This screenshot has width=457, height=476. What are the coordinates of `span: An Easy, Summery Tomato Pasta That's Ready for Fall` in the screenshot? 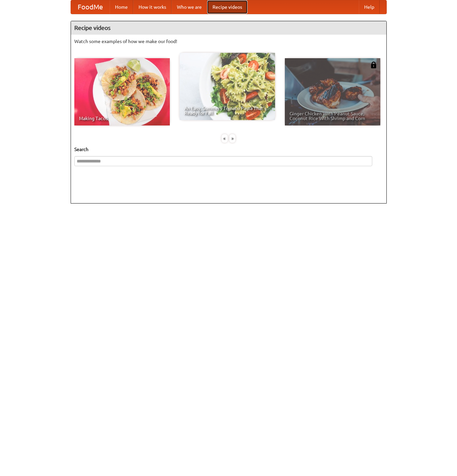 It's located at (227, 111).